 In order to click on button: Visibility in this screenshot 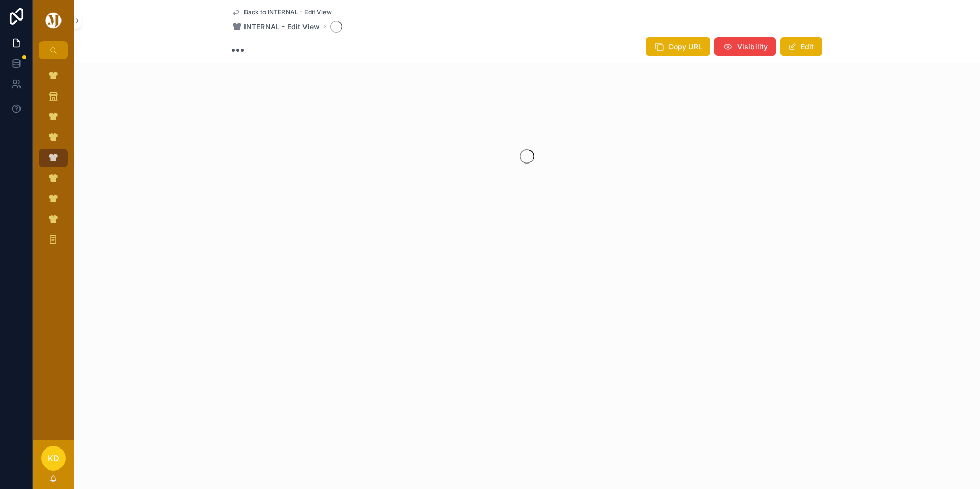, I will do `click(745, 47)`.